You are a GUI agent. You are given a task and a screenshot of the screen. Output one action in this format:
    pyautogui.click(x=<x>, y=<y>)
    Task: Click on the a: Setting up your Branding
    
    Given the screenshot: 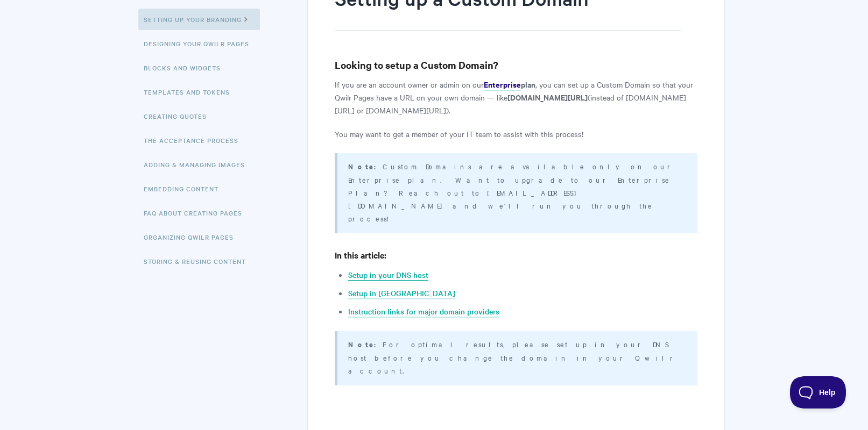 What is the action you would take?
    pyautogui.click(x=199, y=19)
    